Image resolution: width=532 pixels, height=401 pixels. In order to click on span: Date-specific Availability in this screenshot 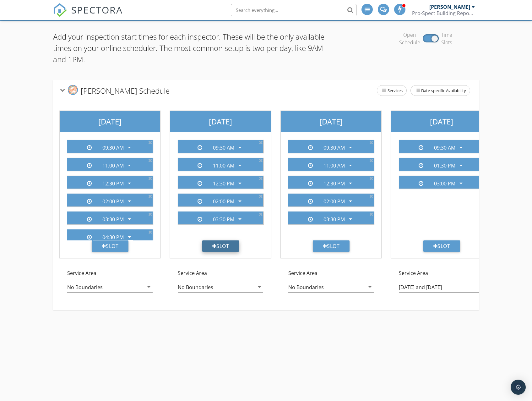, I will do `click(440, 91)`.